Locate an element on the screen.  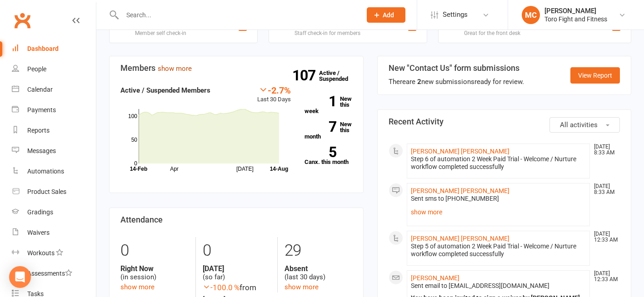
a: Automations is located at coordinates (53, 172).